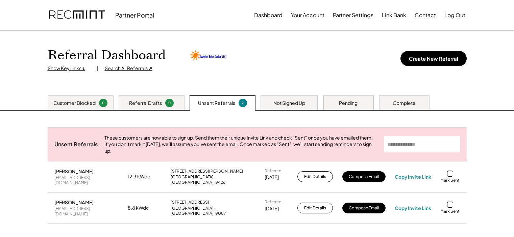 The width and height of the screenshot is (514, 237). I want to click on div: Not Signed Up, so click(289, 103).